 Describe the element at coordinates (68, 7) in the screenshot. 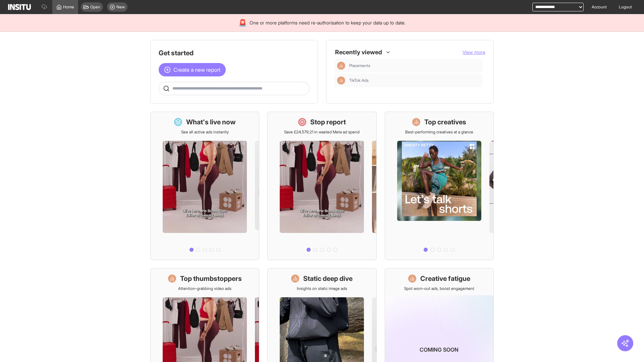

I see `span: Home` at that location.